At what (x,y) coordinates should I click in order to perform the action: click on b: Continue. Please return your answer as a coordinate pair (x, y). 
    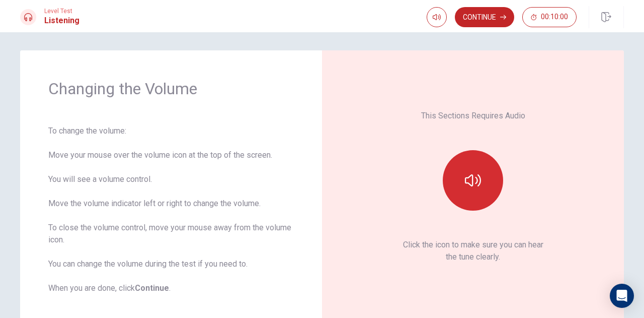
    Looking at the image, I should click on (152, 288).